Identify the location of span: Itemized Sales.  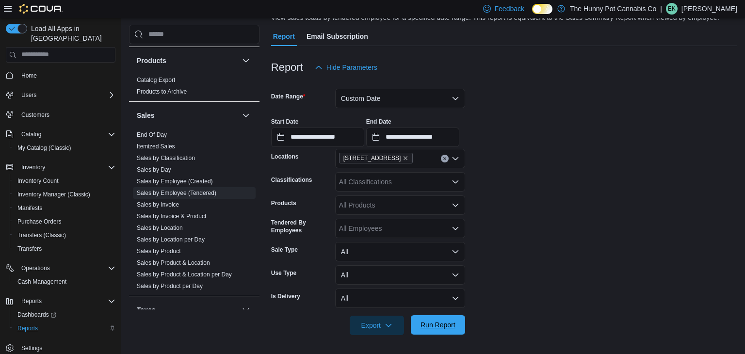
(156, 146).